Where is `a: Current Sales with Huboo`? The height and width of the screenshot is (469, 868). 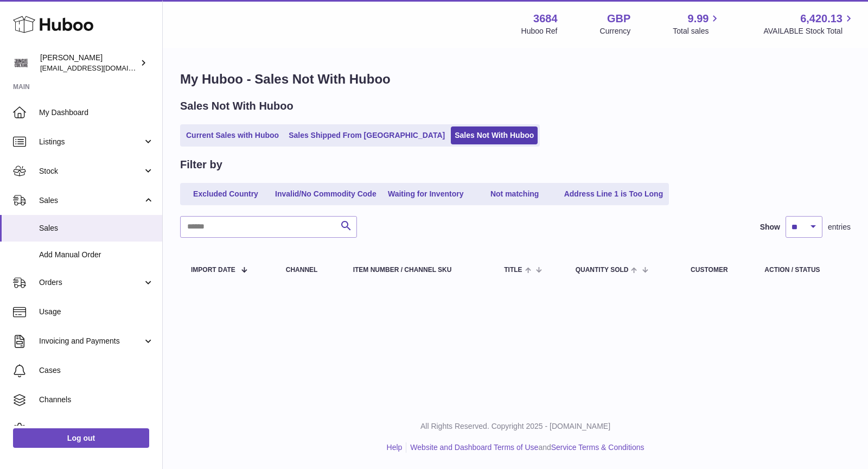
a: Current Sales with Huboo is located at coordinates (232, 136).